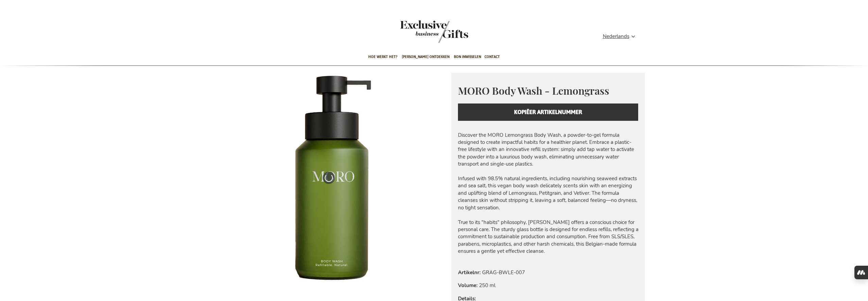  What do you see at coordinates (383, 57) in the screenshot?
I see `span: Hoe werkt het?` at bounding box center [383, 57].